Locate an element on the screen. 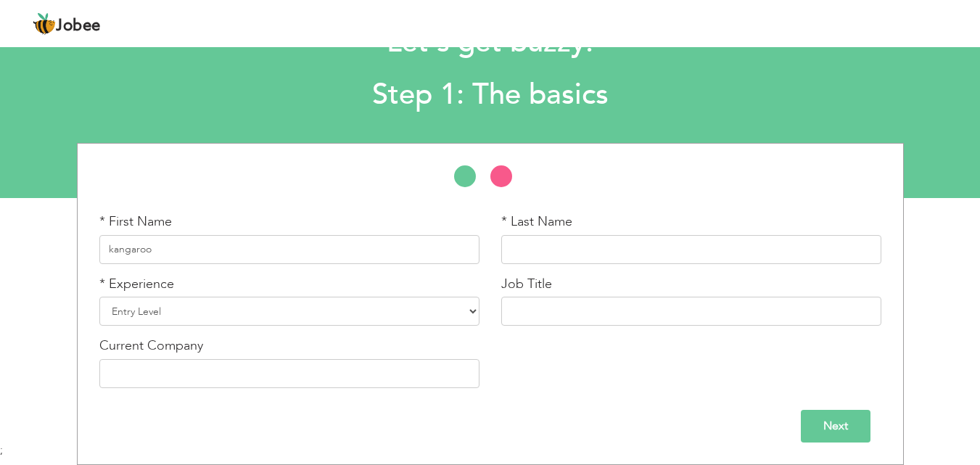  h2: Step 1: The basics is located at coordinates (490, 95).